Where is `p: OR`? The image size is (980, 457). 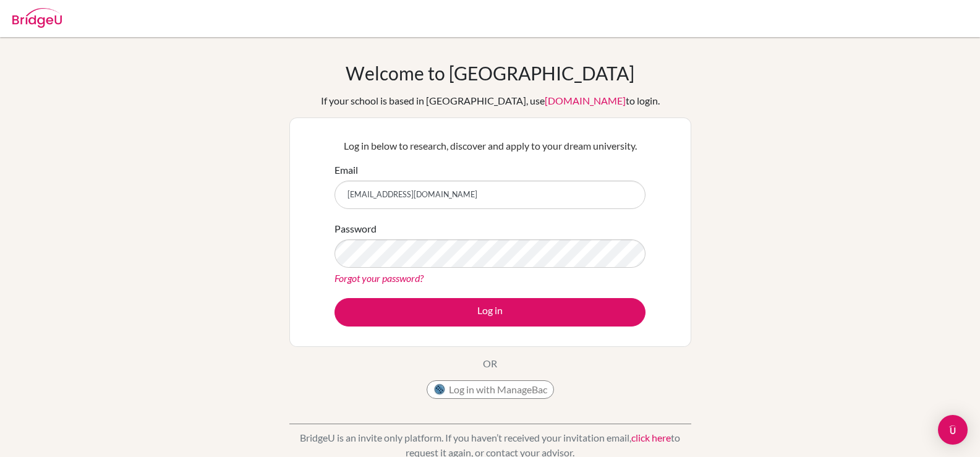 p: OR is located at coordinates (490, 364).